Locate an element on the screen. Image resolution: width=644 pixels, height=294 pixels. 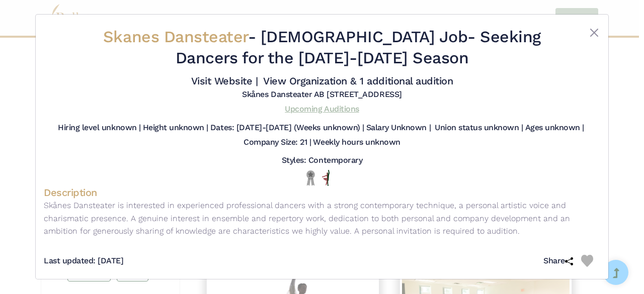
h5: Weekly hours unknown is located at coordinates (356, 142).